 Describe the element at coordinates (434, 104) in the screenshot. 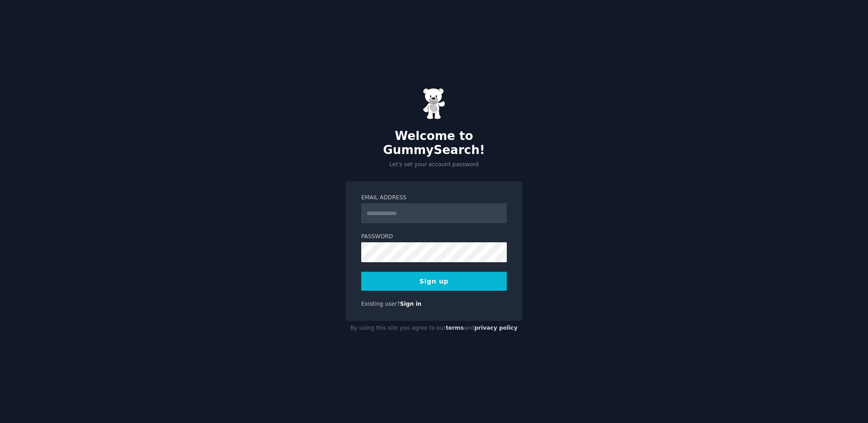

I see `img: Gummy Bear` at that location.